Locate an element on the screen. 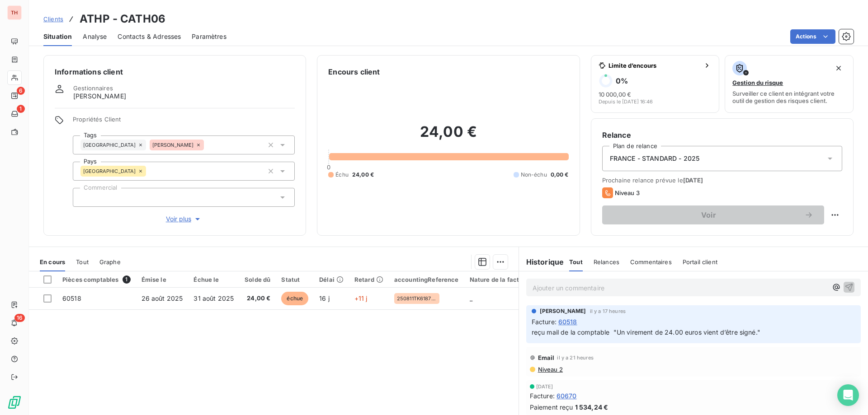  span: 31 août 2025 is located at coordinates (214, 299).